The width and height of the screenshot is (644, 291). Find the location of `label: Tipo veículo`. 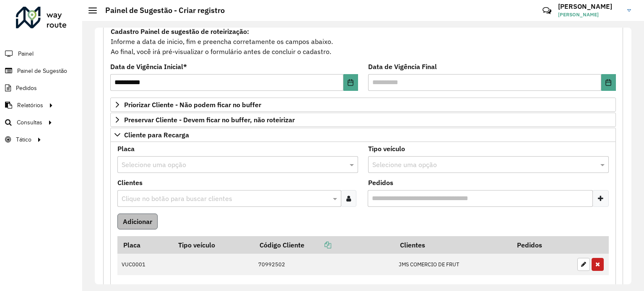

label: Tipo veículo is located at coordinates (386, 148).